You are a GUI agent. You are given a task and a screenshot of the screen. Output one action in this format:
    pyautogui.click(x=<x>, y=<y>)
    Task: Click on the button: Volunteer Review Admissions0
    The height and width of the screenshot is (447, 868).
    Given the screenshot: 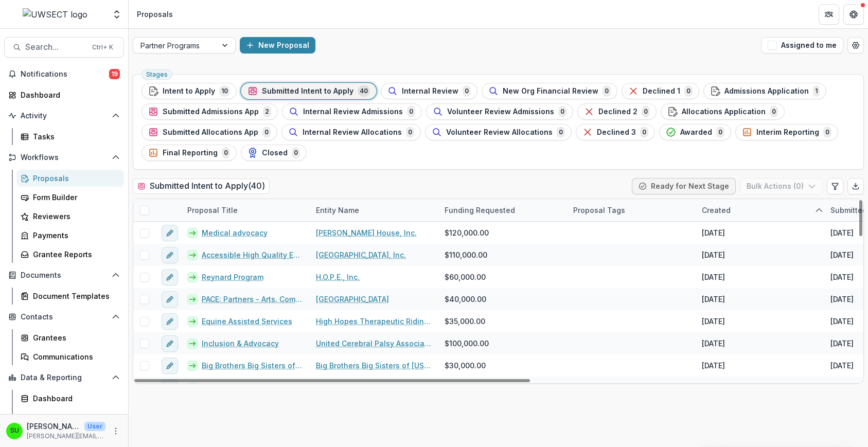 What is the action you would take?
    pyautogui.click(x=500, y=111)
    